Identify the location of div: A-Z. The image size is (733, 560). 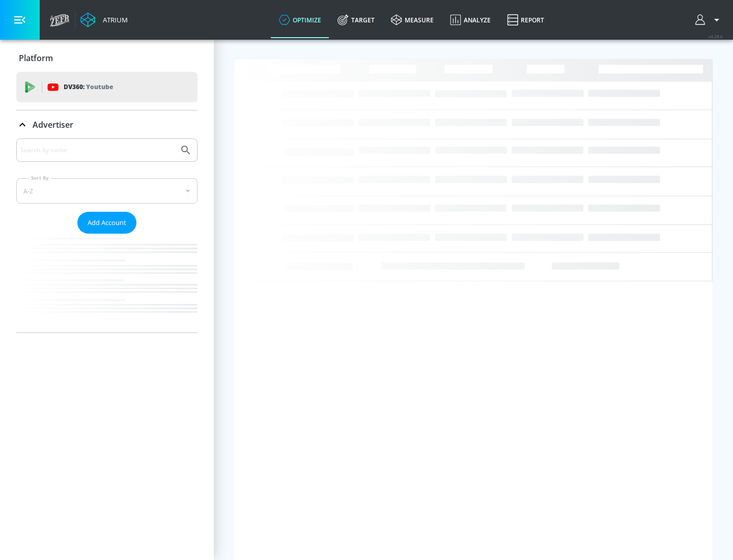
(107, 191).